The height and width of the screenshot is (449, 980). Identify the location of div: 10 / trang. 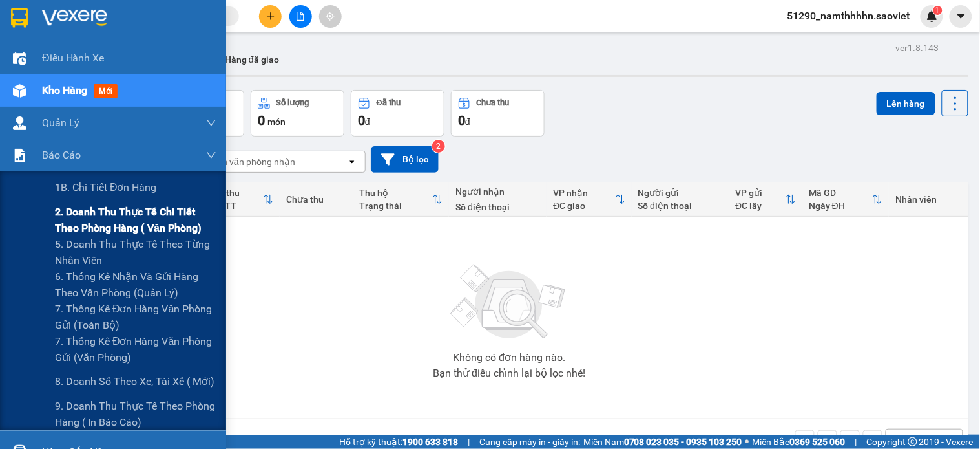
(913, 439).